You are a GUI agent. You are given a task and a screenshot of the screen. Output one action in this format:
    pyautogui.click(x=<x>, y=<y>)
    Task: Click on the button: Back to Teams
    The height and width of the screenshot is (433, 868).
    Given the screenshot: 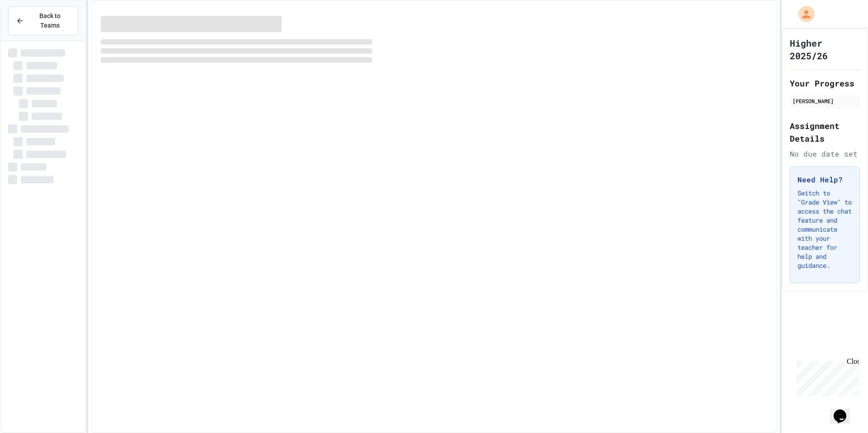 What is the action you would take?
    pyautogui.click(x=43, y=21)
    